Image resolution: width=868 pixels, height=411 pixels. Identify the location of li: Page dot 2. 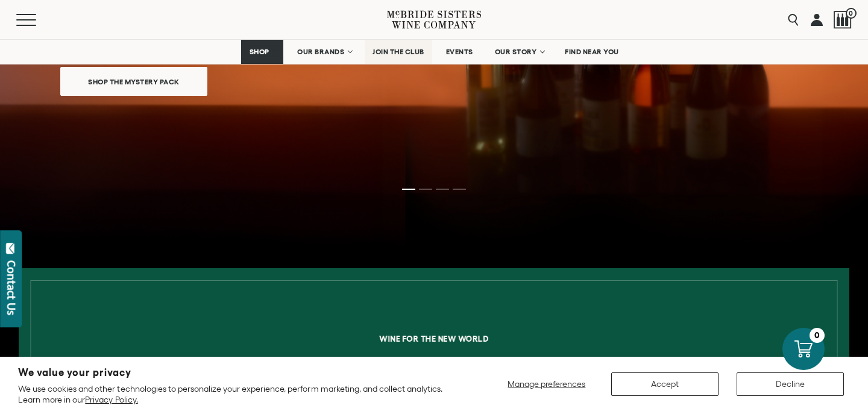
(426, 189).